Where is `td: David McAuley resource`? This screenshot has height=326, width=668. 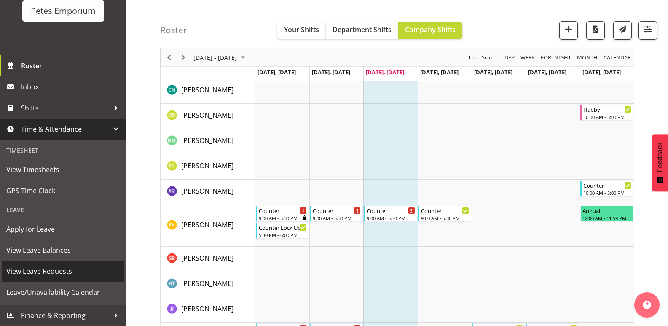
td: David McAuley resource is located at coordinates (208, 142).